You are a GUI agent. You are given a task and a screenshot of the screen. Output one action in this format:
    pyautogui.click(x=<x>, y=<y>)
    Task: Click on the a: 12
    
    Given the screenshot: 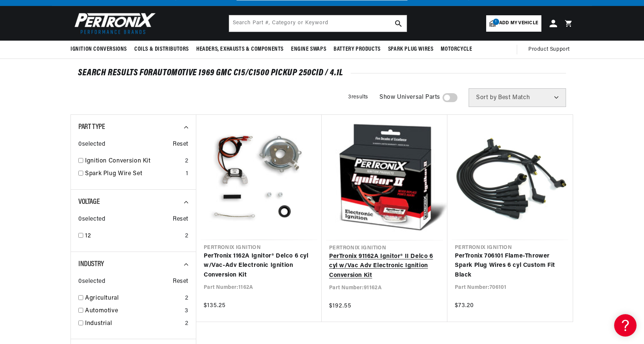 What is the action you would take?
    pyautogui.click(x=133, y=237)
    